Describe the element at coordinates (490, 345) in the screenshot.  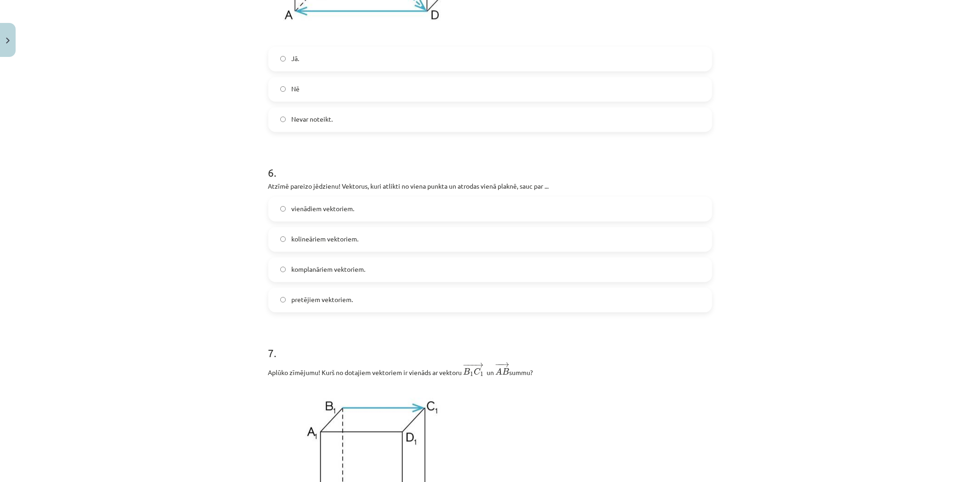
I see `h1: 7 .` at that location.